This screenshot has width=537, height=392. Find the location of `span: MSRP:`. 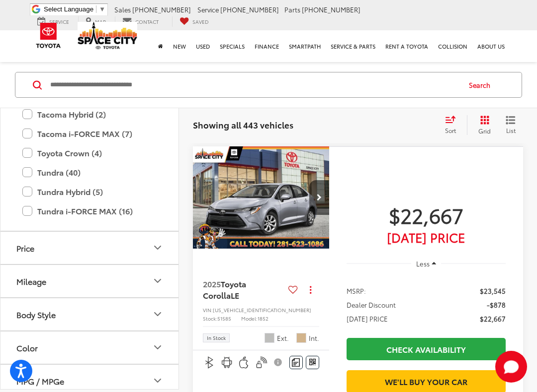

span: MSRP: is located at coordinates (356, 291).